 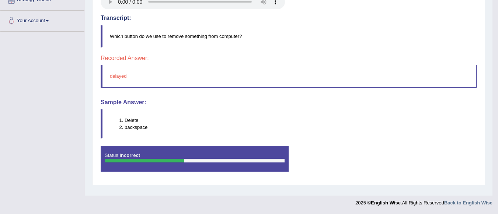 What do you see at coordinates (424, 201) in the screenshot?
I see `div: 2025 © All Rights Reserved` at bounding box center [424, 201].